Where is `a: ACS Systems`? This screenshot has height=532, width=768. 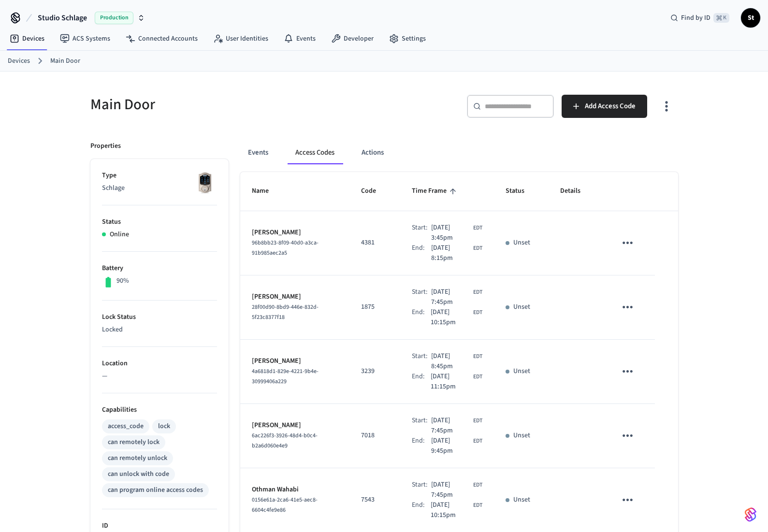 a: ACS Systems is located at coordinates (85, 38).